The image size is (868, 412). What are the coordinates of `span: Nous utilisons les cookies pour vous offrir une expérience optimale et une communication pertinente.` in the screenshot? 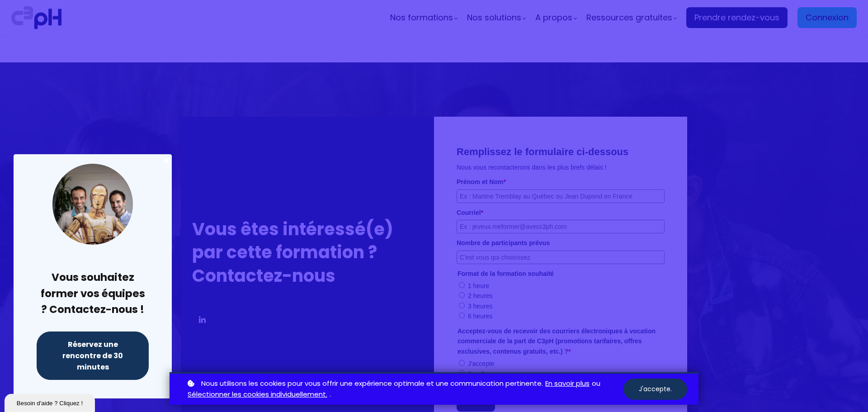 It's located at (372, 383).